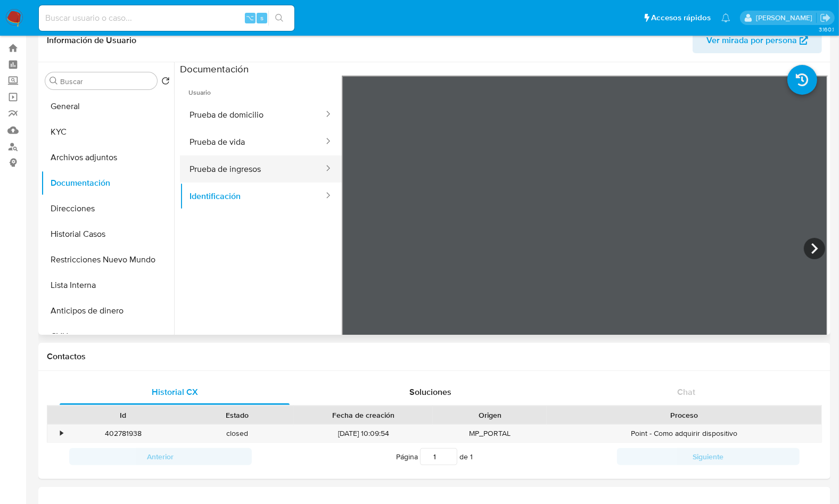 This screenshot has height=504, width=839. Describe the element at coordinates (108, 106) in the screenshot. I see `button: General` at that location.